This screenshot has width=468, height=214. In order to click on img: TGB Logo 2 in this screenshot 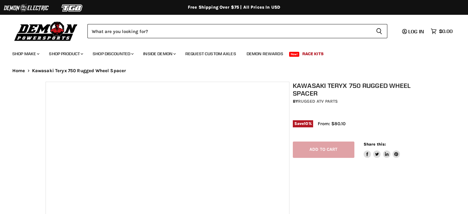, I will do `click(72, 8)`.